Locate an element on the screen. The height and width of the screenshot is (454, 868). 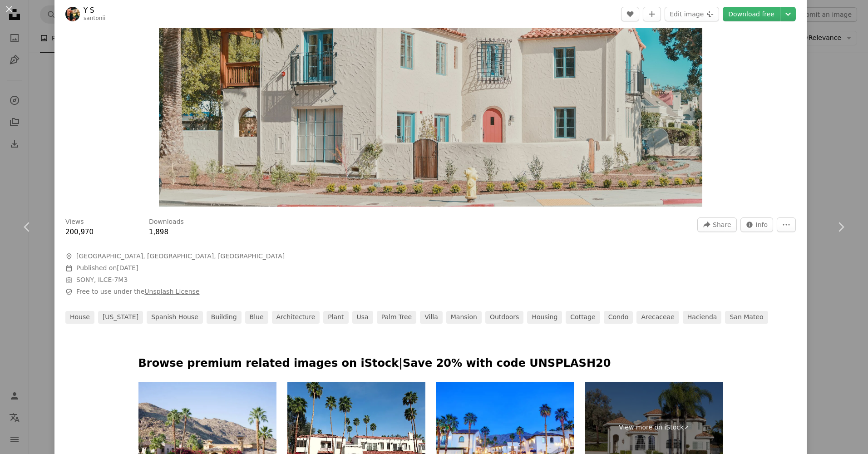
button: Like is located at coordinates (630, 14).